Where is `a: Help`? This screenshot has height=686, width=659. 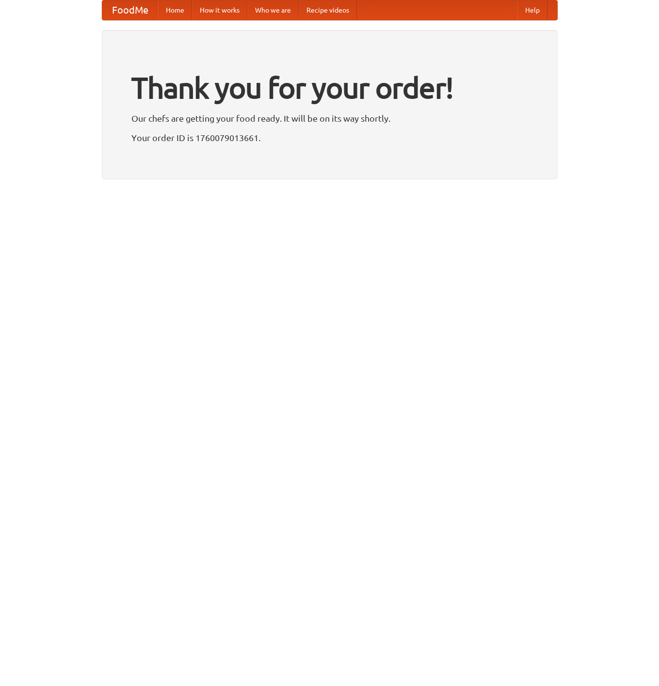 a: Help is located at coordinates (533, 10).